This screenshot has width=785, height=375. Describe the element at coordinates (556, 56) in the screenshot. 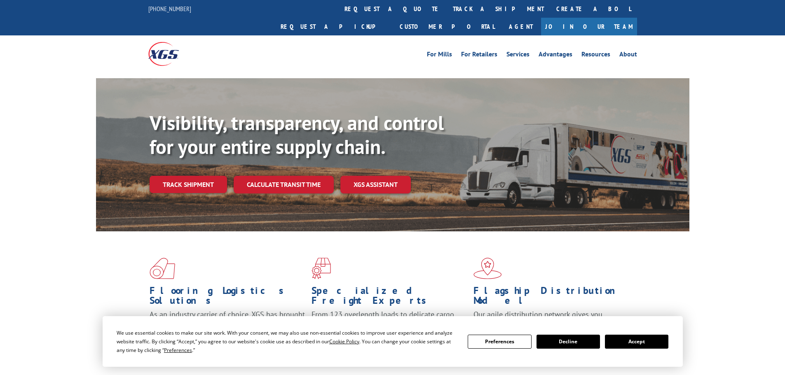

I see `a: Advantages` at that location.